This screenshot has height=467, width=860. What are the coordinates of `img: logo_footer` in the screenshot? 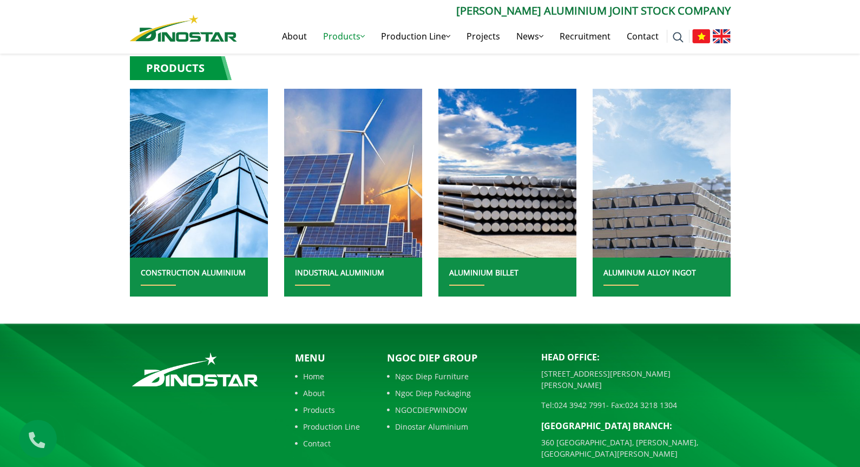 It's located at (195, 370).